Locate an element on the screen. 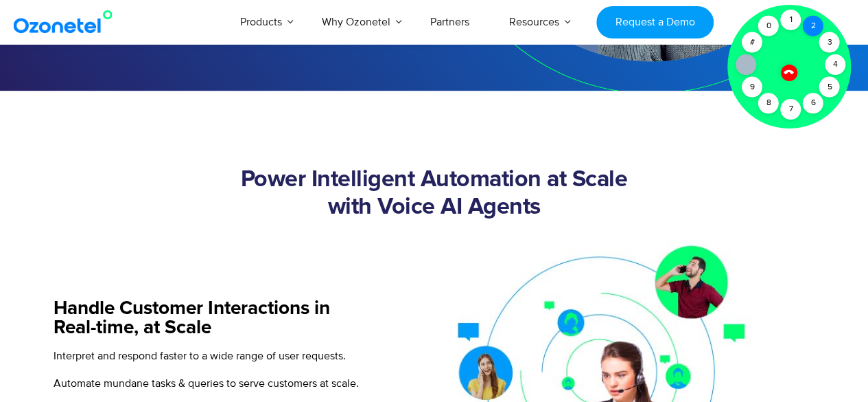 The image size is (868, 402). div: 9 is located at coordinates (752, 87).